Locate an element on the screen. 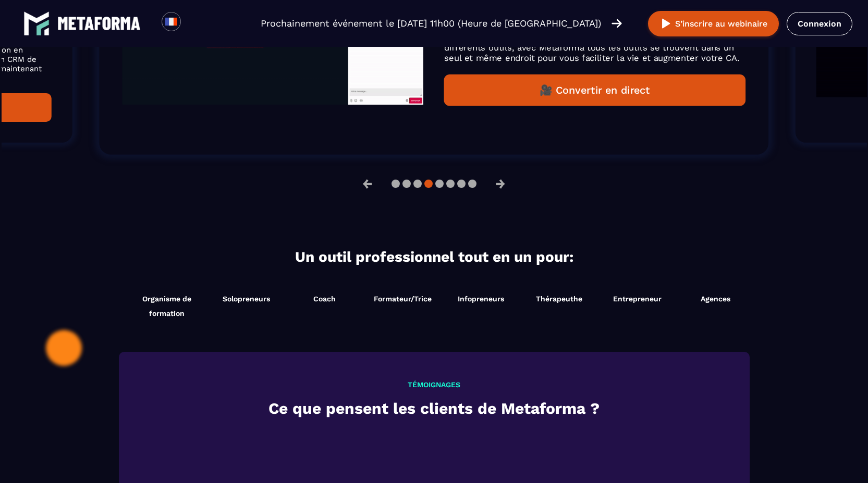  span: Entrepreneur is located at coordinates (637, 299).